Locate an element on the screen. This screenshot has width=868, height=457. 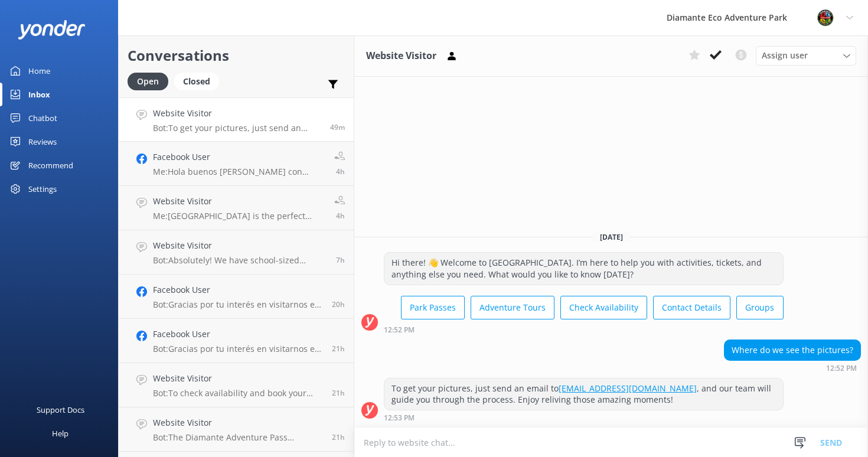
span: Sep 25 2025 09:01am (UTC -06:00) America/Costa_Rica is located at coordinates (340, 171).